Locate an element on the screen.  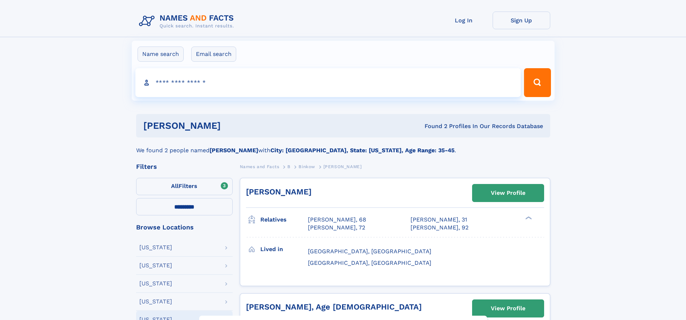
img: Logo Names and Facts is located at coordinates (188, 21).